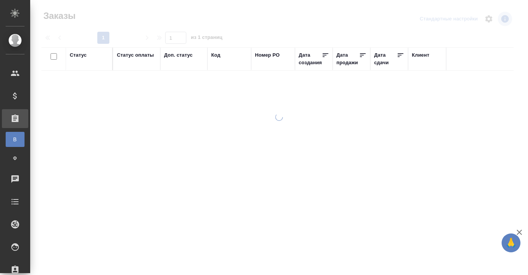 This screenshot has height=275, width=528. What do you see at coordinates (386, 59) in the screenshot?
I see `div: Дата сдачи` at bounding box center [386, 59].